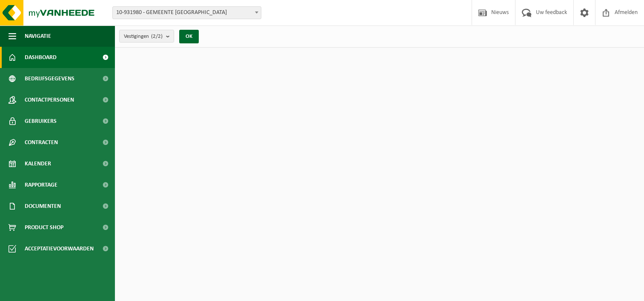  What do you see at coordinates (44, 228) in the screenshot?
I see `span: Product Shop` at bounding box center [44, 228].